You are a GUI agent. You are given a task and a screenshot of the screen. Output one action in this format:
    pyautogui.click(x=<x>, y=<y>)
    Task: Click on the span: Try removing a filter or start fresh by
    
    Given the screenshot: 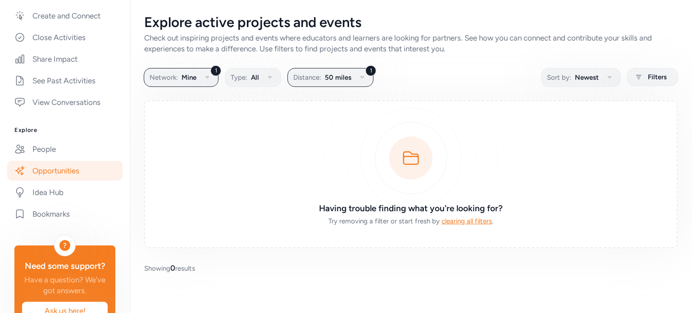 What is the action you would take?
    pyautogui.click(x=384, y=221)
    